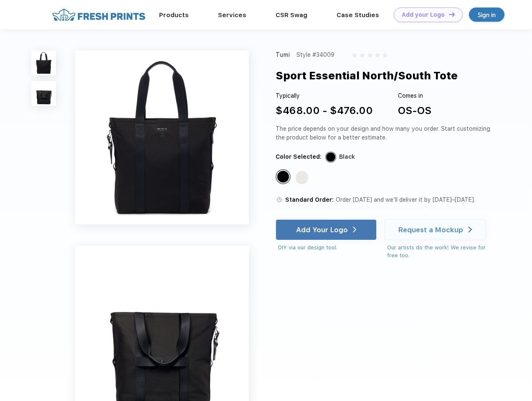 This screenshot has width=532, height=401. Describe the element at coordinates (385, 133) in the screenshot. I see `div: The price depends on your design and how many you order. Start customizing the product below for ...` at that location.